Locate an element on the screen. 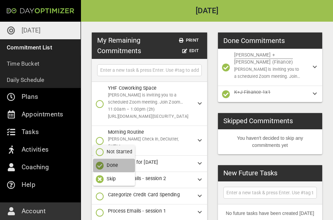  h3: Skipped Commitments is located at coordinates (258, 121).